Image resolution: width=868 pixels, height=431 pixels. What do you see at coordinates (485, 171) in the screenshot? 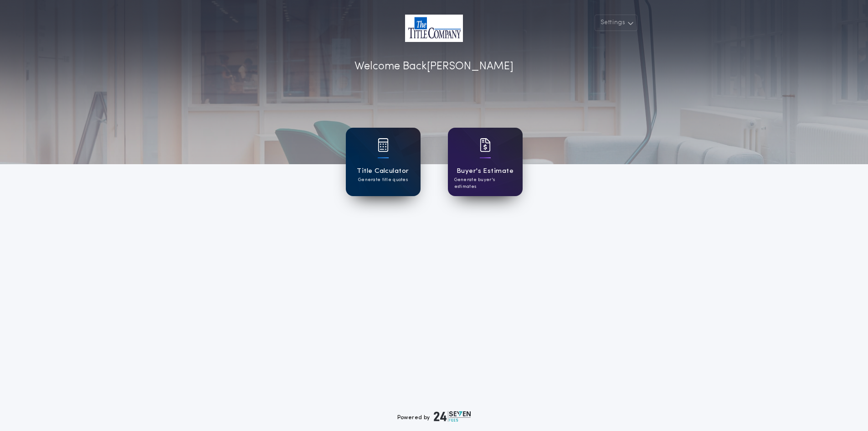
I see `h1: Buyer's Estimate` at bounding box center [485, 171].